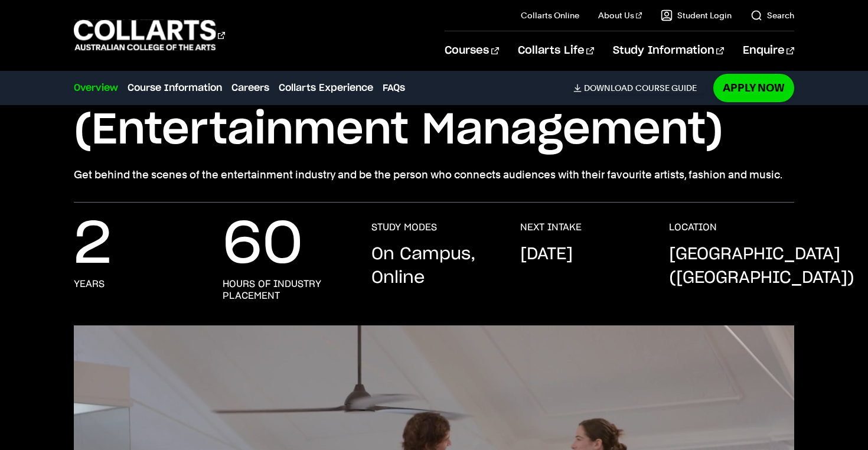 The width and height of the screenshot is (868, 450). I want to click on a: Collarts Life, so click(556, 51).